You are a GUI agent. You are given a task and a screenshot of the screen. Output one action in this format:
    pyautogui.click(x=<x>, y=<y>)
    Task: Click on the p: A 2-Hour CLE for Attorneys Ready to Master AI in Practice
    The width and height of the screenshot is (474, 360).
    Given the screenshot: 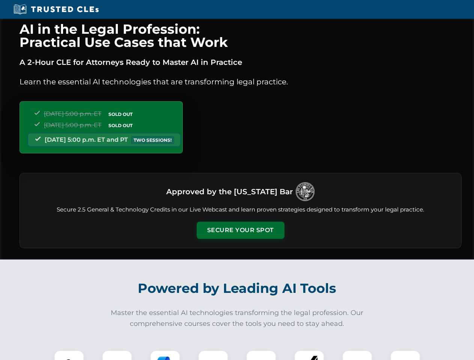 What is the action you would take?
    pyautogui.click(x=241, y=62)
    